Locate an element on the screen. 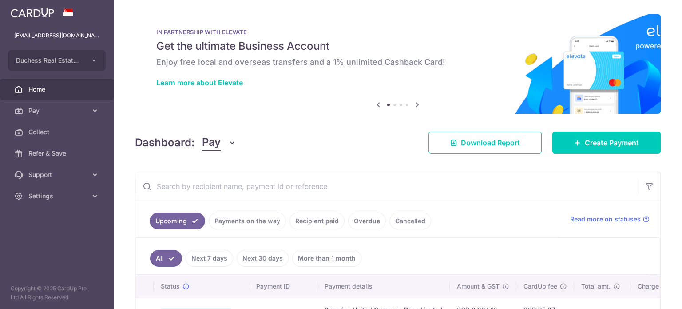 The height and width of the screenshot is (309, 682). a: Next 30 days is located at coordinates (263, 258).